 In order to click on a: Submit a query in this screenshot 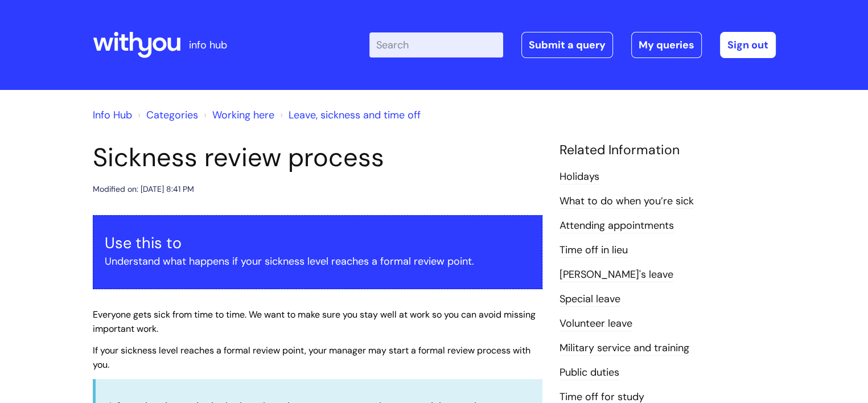, I will do `click(567, 45)`.